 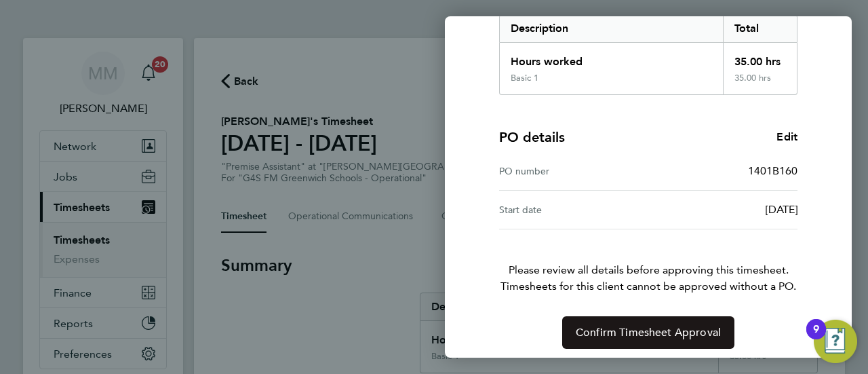 What do you see at coordinates (610, 29) in the screenshot?
I see `div: Description` at bounding box center [610, 29].